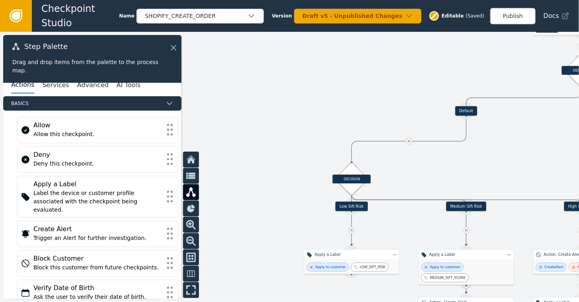  Describe the element at coordinates (128, 85) in the screenshot. I see `button: AI Tools` at that location.